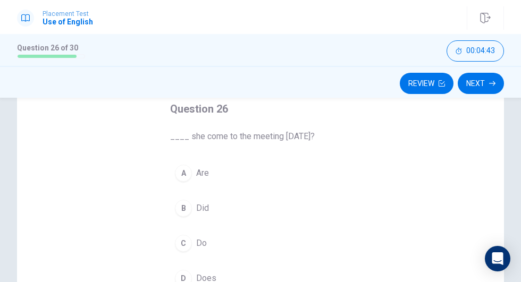  I want to click on div: A, so click(183, 173).